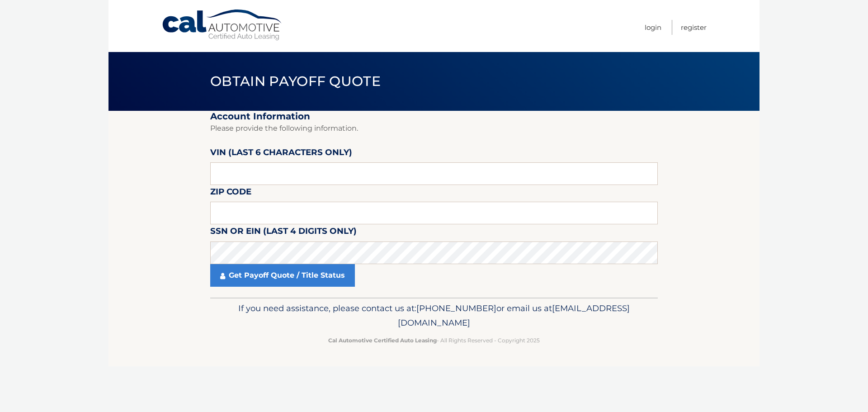 This screenshot has height=412, width=868. I want to click on label: VIN (last 6 characters only), so click(281, 154).